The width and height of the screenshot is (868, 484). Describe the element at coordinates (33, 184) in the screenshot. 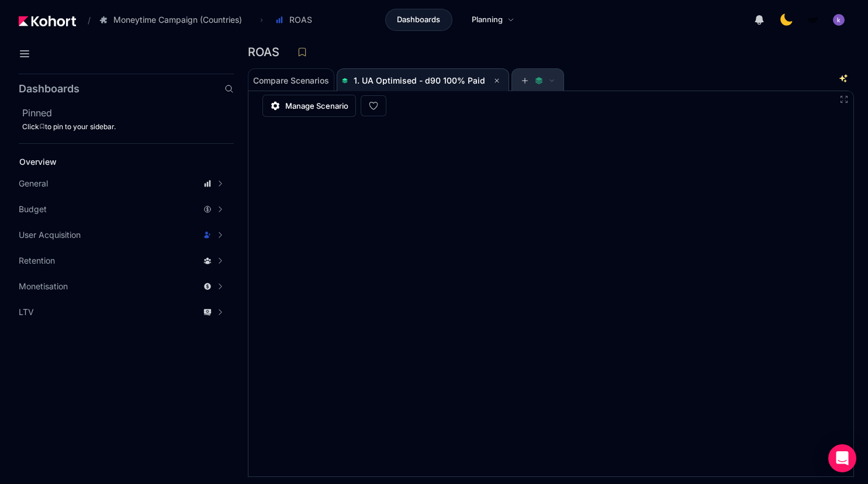

I see `span: General` at that location.